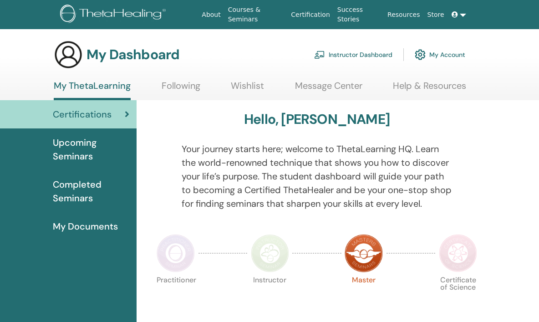 This screenshot has height=322, width=539. I want to click on a: About, so click(211, 15).